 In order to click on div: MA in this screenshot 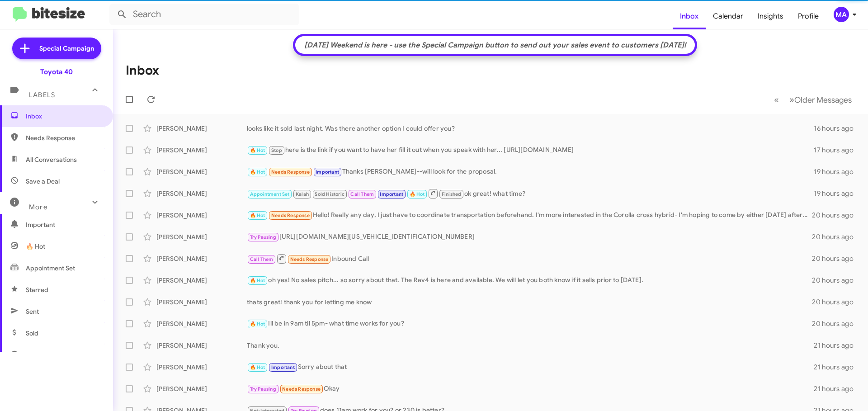, I will do `click(841, 14)`.